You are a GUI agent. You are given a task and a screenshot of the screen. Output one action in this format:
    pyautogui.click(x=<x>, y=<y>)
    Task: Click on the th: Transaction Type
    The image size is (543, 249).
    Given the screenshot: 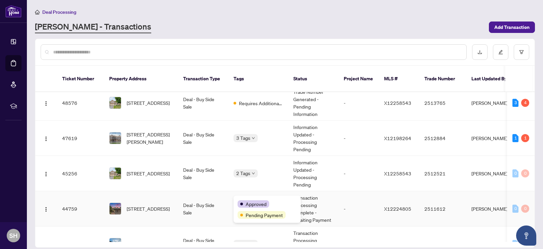 What is the action you would take?
    pyautogui.click(x=203, y=79)
    